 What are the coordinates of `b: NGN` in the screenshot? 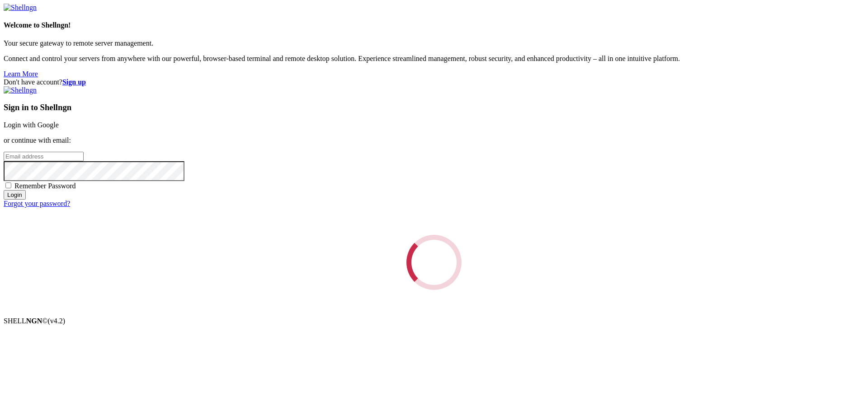 It's located at (34, 321).